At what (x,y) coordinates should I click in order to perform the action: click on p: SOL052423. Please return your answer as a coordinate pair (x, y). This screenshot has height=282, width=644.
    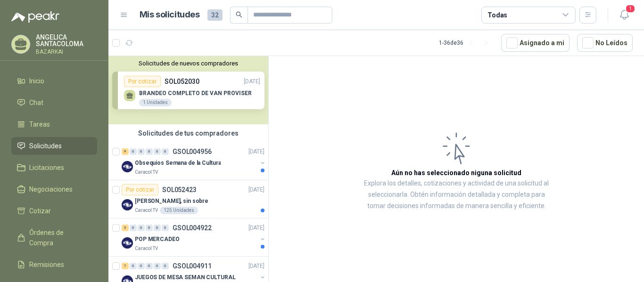
    Looking at the image, I should click on (179, 190).